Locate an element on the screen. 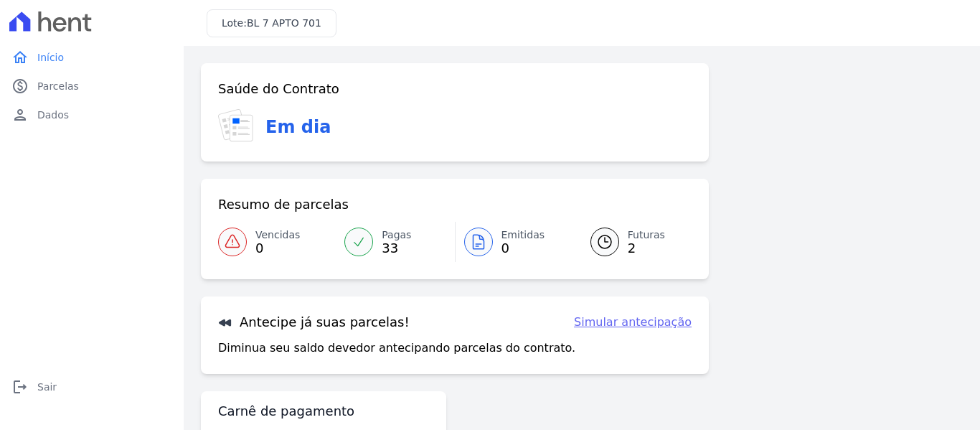 This screenshot has height=430, width=980. a: Simular antecipação is located at coordinates (633, 322).